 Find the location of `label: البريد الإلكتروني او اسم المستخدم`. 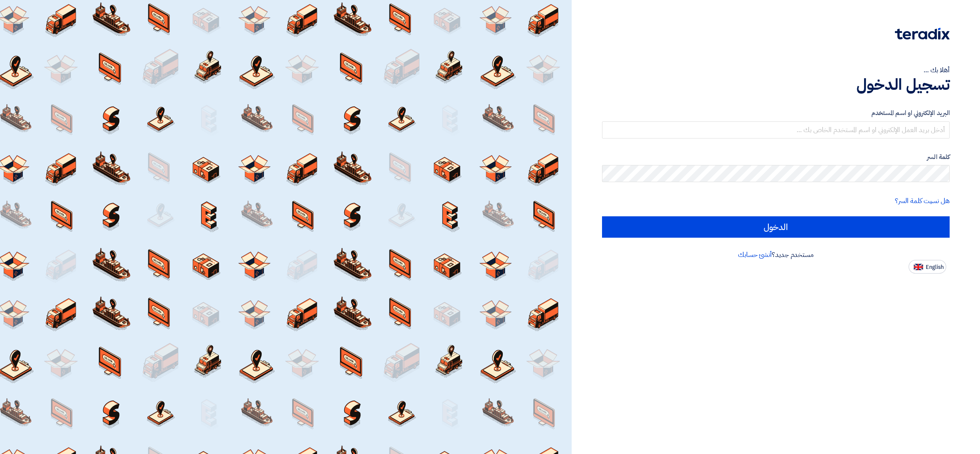

label: البريد الإلكتروني او اسم المستخدم is located at coordinates (776, 113).